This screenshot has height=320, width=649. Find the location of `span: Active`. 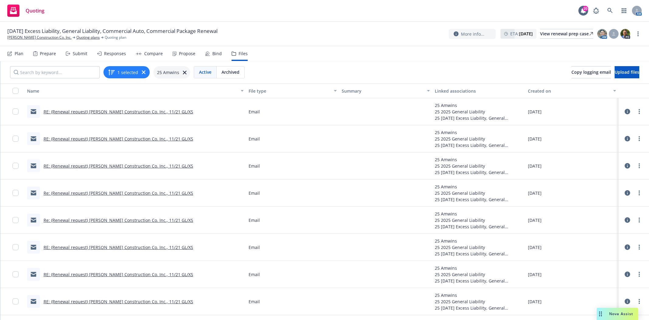

span: Active is located at coordinates (205, 72).